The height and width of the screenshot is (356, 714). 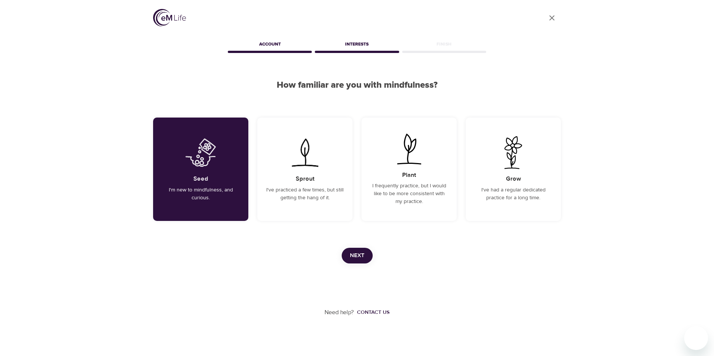 What do you see at coordinates (305, 153) in the screenshot?
I see `img: I've practiced a few times, but still getting the hang of it.` at bounding box center [305, 153].